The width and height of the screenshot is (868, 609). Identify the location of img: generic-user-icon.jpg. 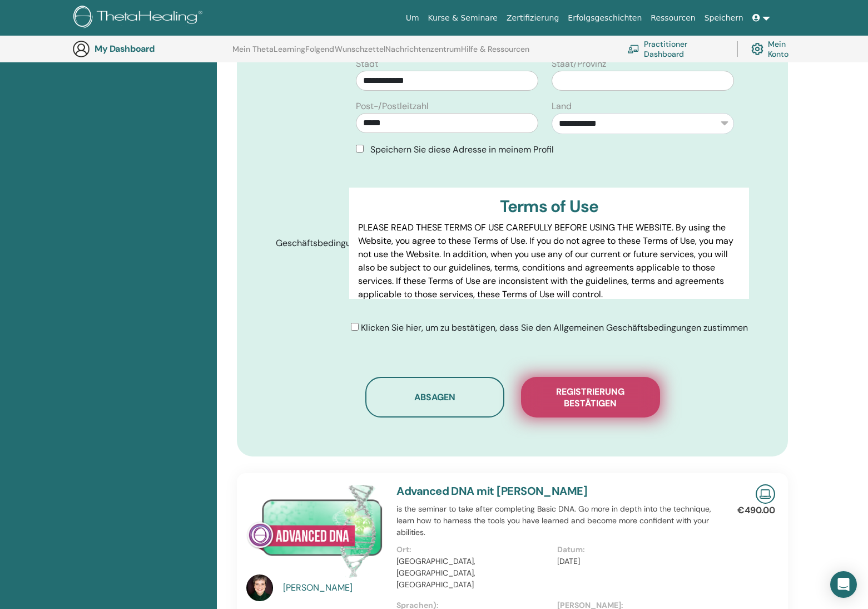
(81, 49).